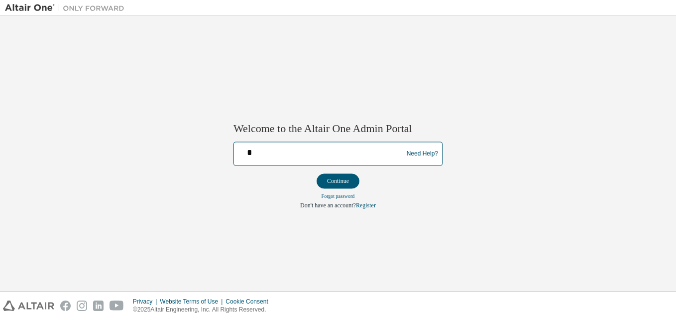 The image size is (676, 320). What do you see at coordinates (146, 301) in the screenshot?
I see `div: Privacy` at bounding box center [146, 301].